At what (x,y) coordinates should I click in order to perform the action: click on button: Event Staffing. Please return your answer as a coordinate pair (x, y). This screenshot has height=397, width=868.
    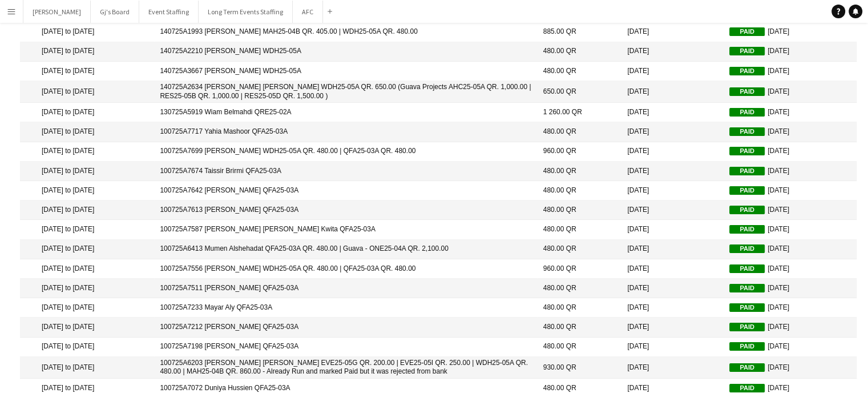
    Looking at the image, I should click on (169, 11).